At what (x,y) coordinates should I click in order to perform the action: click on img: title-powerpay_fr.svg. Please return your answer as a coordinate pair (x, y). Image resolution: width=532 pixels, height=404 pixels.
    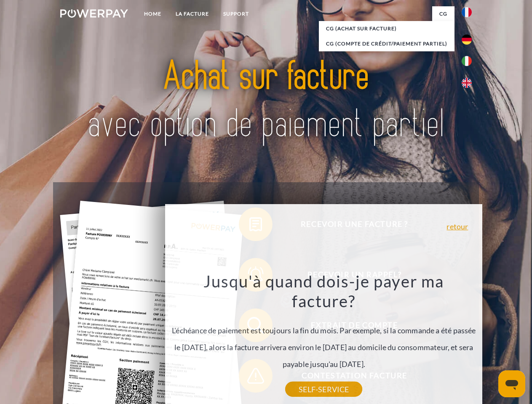
    Looking at the image, I should click on (266, 101).